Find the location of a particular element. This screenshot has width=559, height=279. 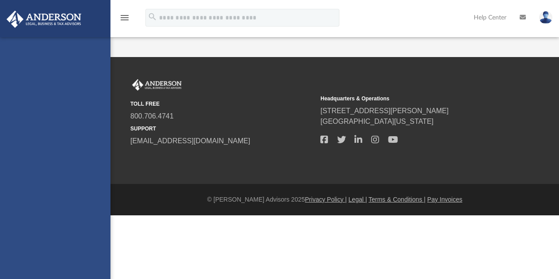

small: TOLL FREE is located at coordinates (222, 104).